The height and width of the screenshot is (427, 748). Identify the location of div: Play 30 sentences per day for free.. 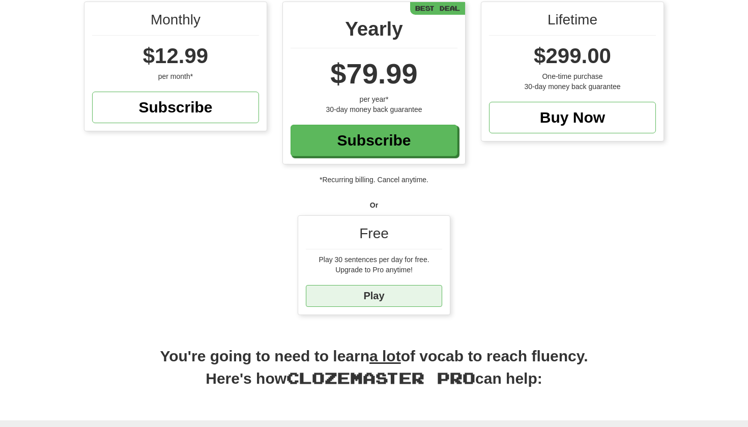
(374, 260).